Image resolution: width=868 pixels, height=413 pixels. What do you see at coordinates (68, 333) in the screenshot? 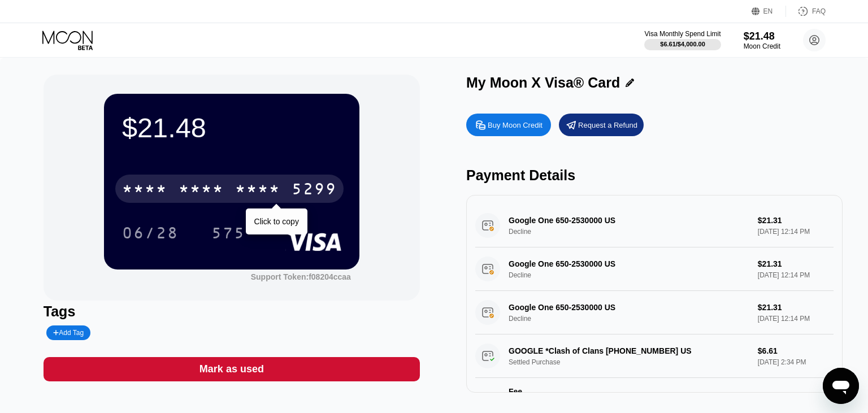
I see `div: Add Tag` at bounding box center [68, 333].